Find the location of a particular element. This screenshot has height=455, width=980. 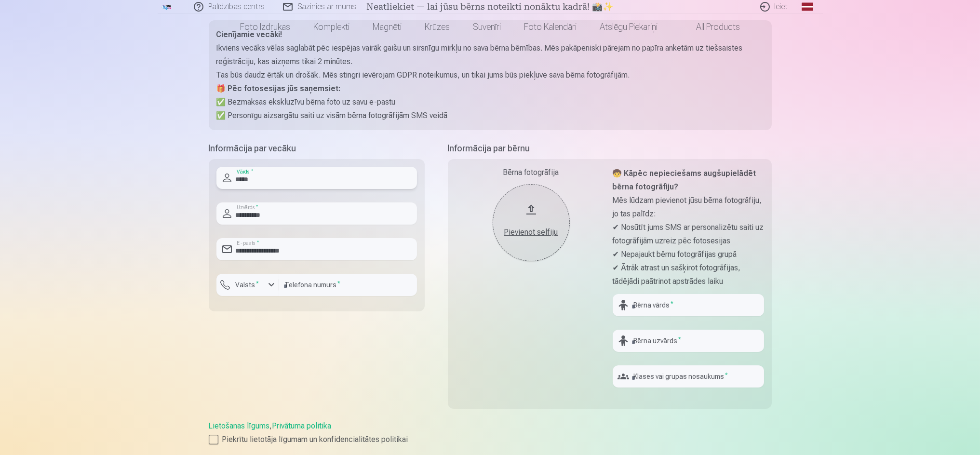

p: Tas būs daudz ērtāk un drošāk. Mēs stingri ievērojam GDPR noteikumus, un tikai jums būs piekļuve ... is located at coordinates (490, 75).